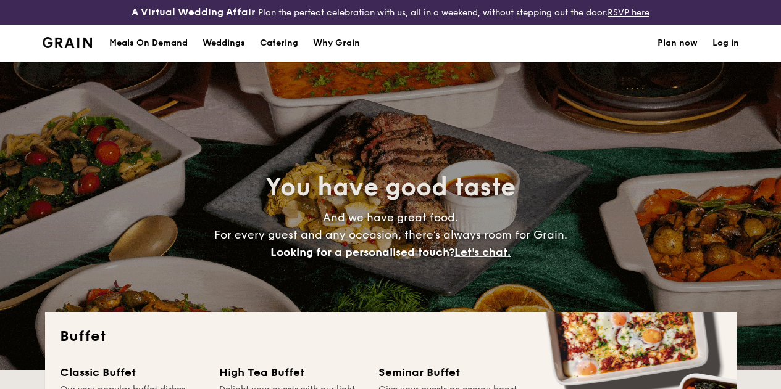 This screenshot has width=781, height=389. I want to click on div: Plan the perfect celebration with us, all in a weekend, without stepping out the door., so click(390, 12).